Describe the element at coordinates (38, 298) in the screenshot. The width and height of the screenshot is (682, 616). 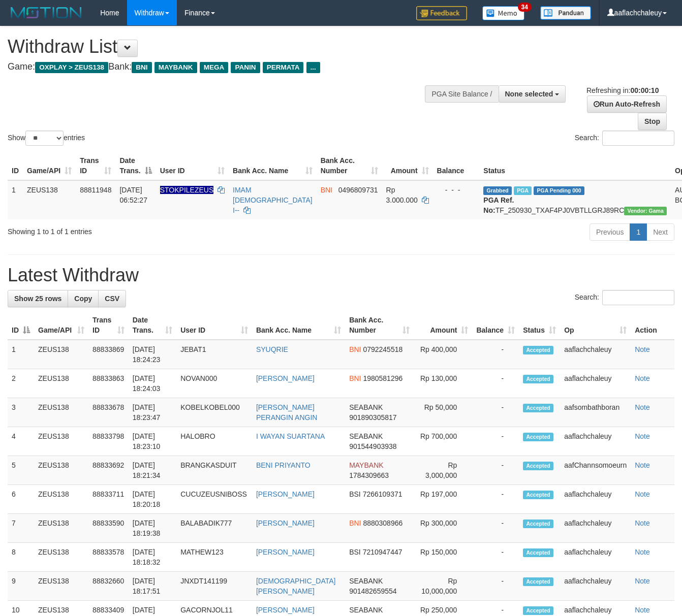
I see `span: Show 25 rows` at that location.